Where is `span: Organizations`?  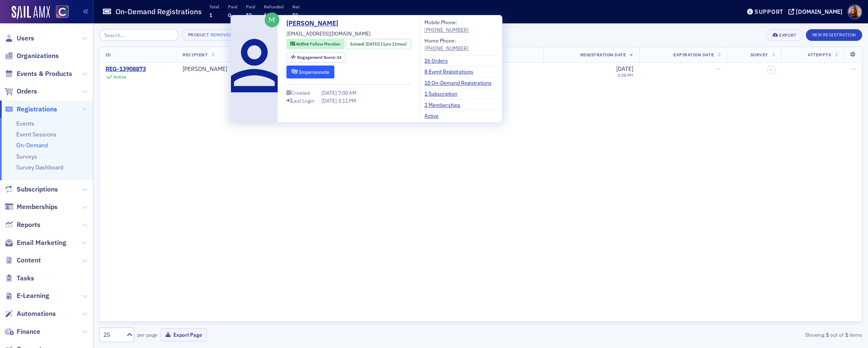 span: Organizations is located at coordinates (38, 56).